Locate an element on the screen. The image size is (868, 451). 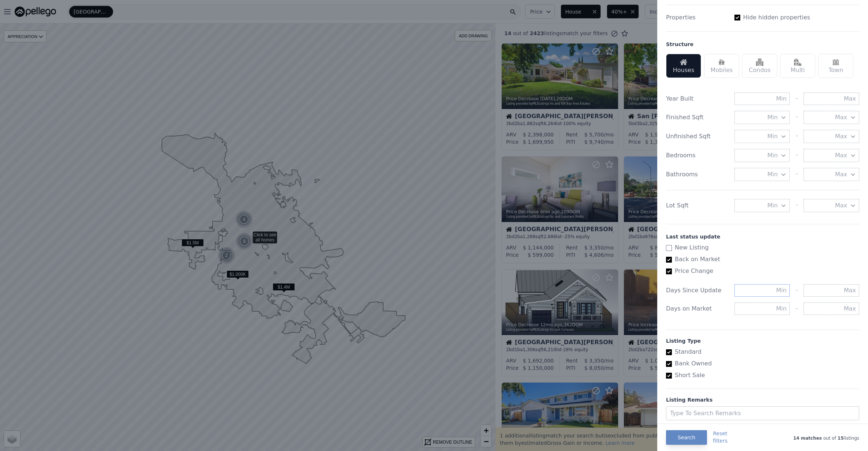
div: Finished Sqft is located at coordinates (697, 117).